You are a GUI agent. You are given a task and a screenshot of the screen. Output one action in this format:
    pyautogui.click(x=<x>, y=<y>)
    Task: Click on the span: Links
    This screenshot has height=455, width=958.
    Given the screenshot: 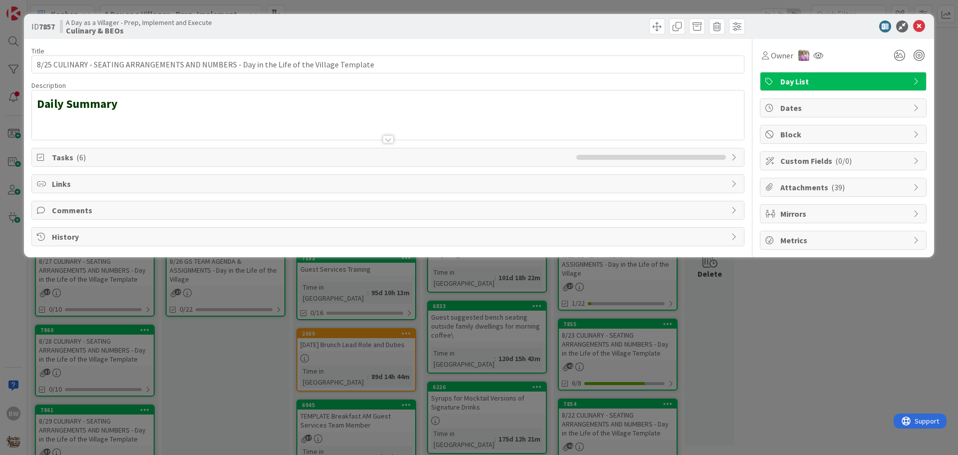 What is the action you would take?
    pyautogui.click(x=389, y=184)
    